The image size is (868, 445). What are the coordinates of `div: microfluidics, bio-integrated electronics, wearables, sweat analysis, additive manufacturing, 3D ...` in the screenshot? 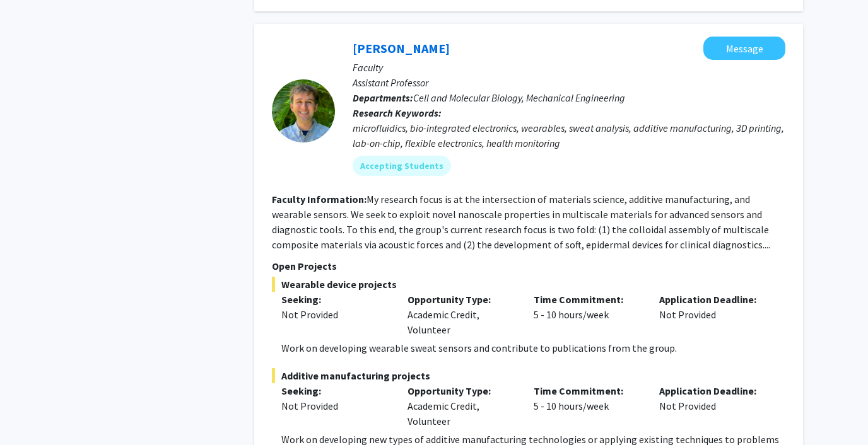 It's located at (569, 136).